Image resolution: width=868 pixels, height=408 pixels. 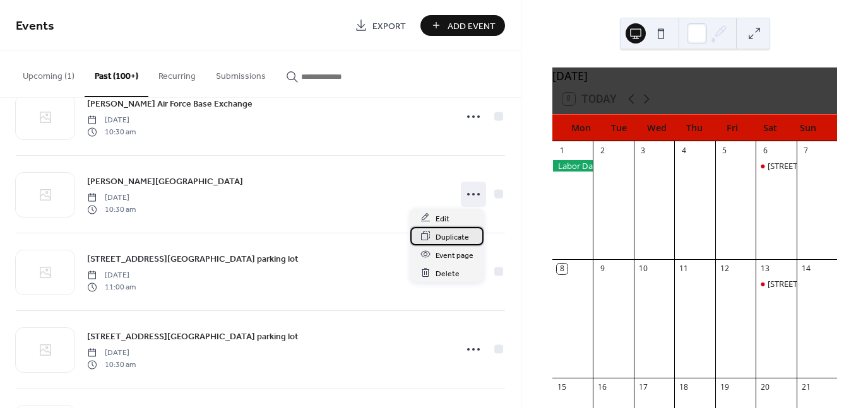 What do you see at coordinates (642, 269) in the screenshot?
I see `div: 10` at bounding box center [642, 269].